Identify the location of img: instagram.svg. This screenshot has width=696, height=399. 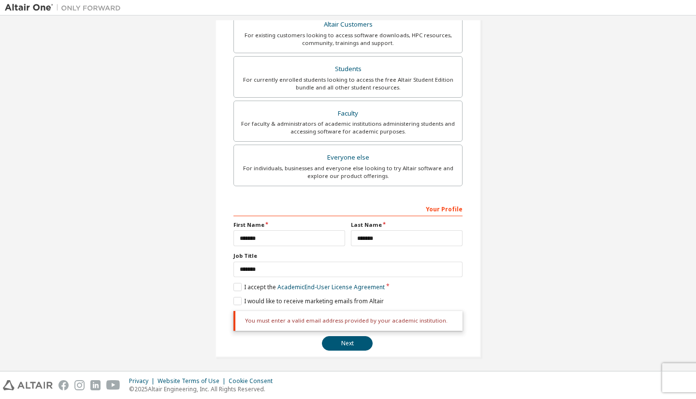
(79, 385).